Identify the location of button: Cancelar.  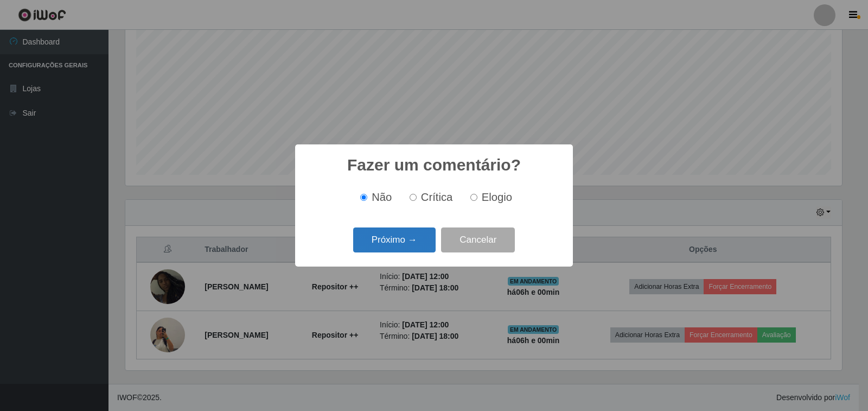
(478, 240).